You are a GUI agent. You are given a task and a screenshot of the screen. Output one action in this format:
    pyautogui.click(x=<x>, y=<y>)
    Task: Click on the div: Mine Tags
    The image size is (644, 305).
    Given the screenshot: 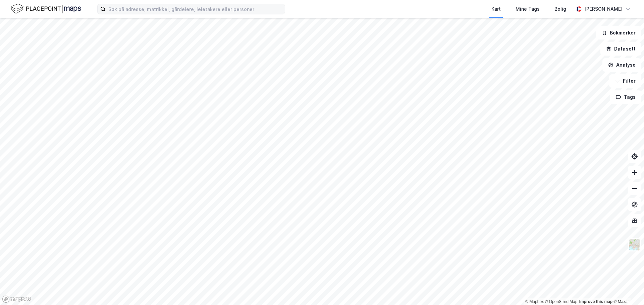 What is the action you would take?
    pyautogui.click(x=527, y=9)
    